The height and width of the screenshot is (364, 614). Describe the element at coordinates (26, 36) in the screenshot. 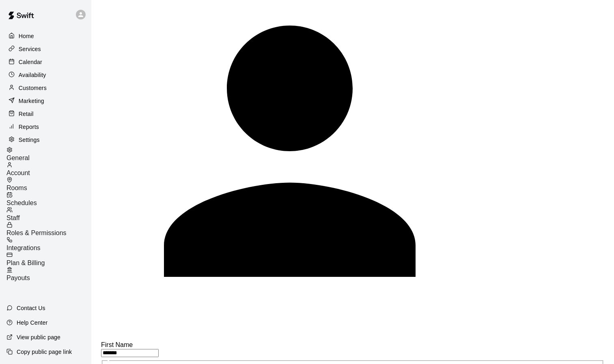

I see `p: Home` at that location.